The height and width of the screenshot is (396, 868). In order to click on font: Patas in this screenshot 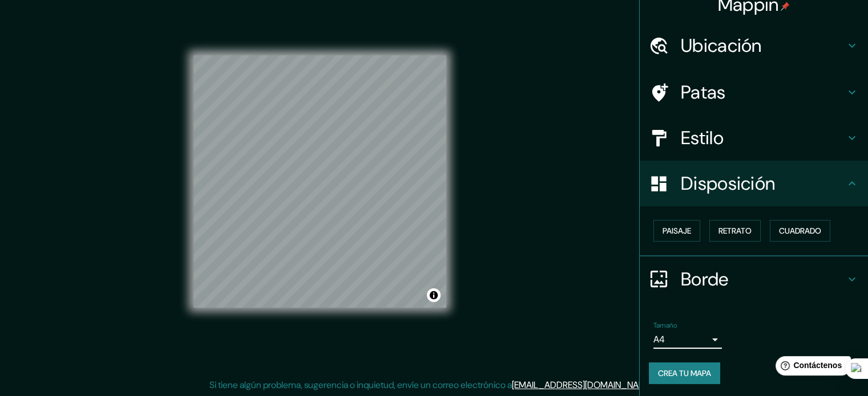, I will do `click(703, 92)`.